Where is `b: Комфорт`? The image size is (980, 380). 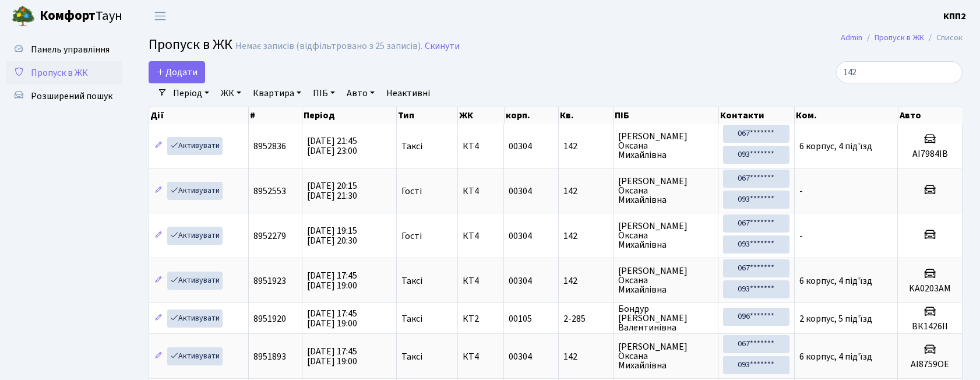 b: Комфорт is located at coordinates (68, 16).